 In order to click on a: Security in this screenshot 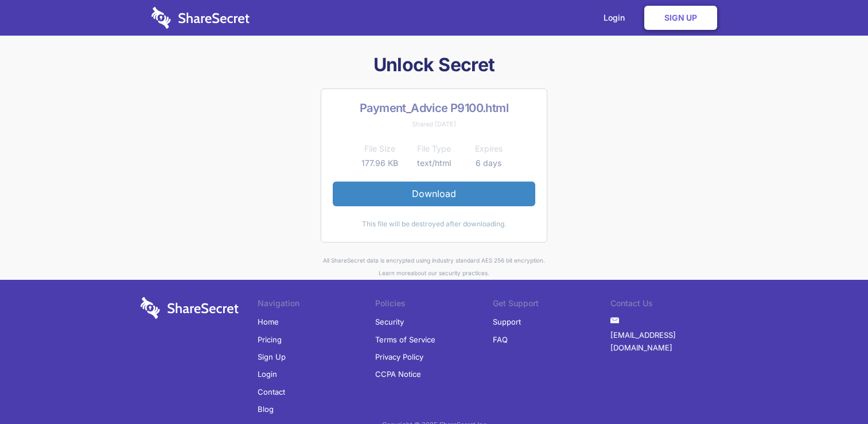, I will do `click(389, 322)`.